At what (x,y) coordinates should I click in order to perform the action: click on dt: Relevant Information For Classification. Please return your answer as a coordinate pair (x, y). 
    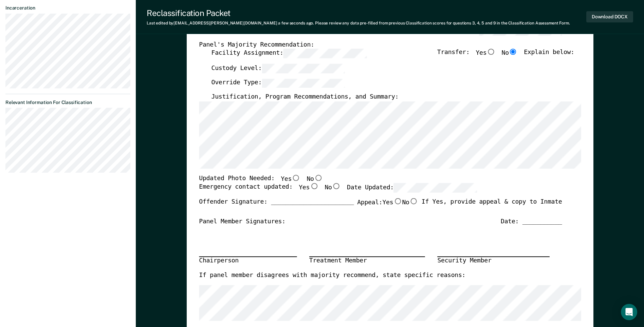
    Looking at the image, I should click on (68, 102).